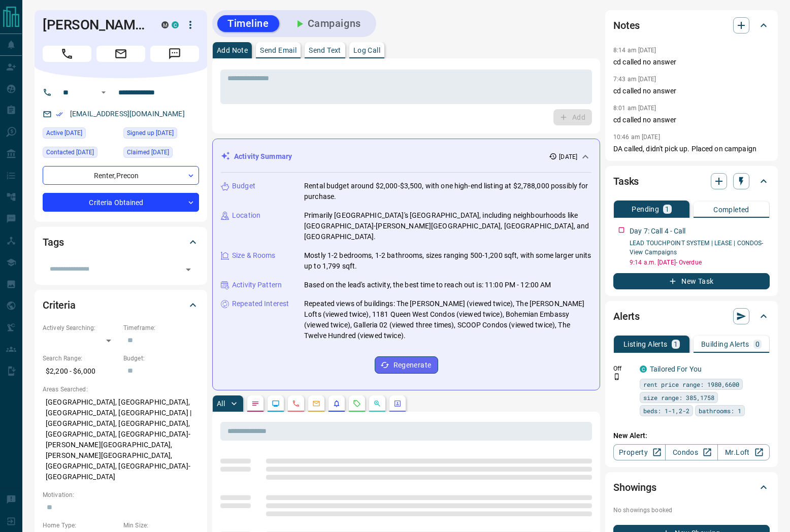 This screenshot has height=532, width=790. Describe the element at coordinates (261, 304) in the screenshot. I see `p: Repeated Interest` at that location.